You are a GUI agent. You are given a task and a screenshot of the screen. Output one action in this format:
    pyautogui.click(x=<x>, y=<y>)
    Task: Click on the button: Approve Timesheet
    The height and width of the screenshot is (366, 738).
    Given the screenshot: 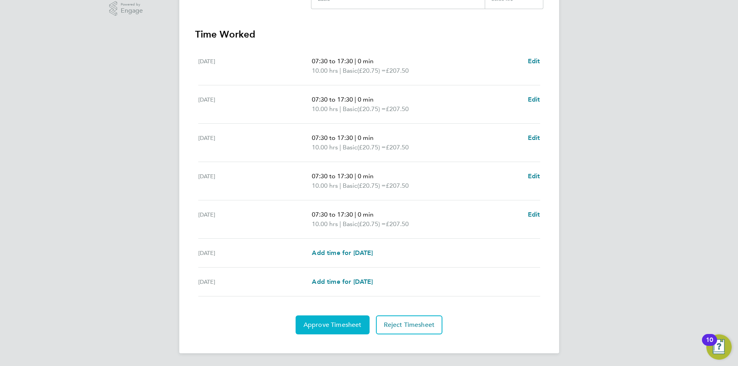 What is the action you would take?
    pyautogui.click(x=332, y=325)
    